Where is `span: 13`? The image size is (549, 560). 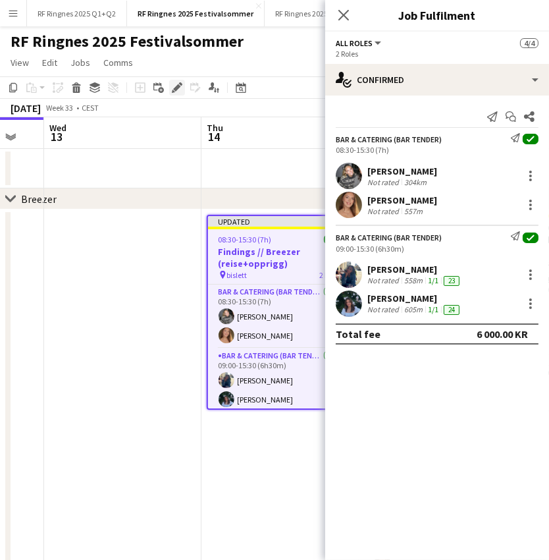 span: 13 is located at coordinates (57, 136).